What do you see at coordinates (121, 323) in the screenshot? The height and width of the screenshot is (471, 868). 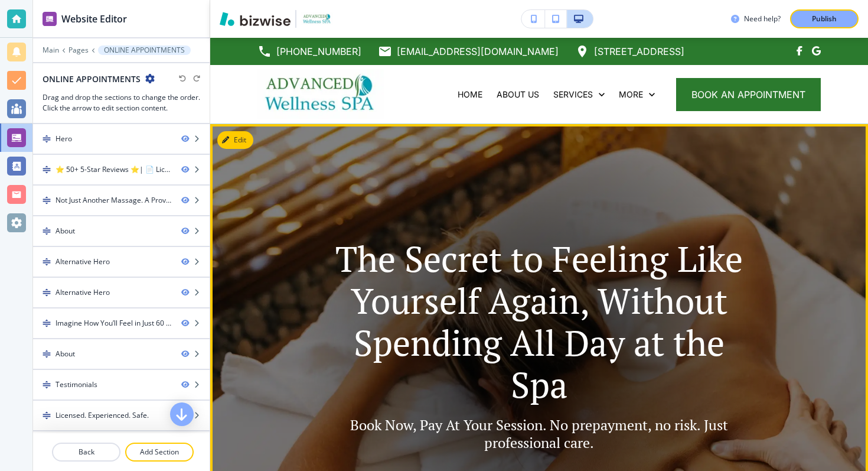 I see `div: Drag Imagine How You’ll Feel in Just 60 Minutes` at bounding box center [121, 323].